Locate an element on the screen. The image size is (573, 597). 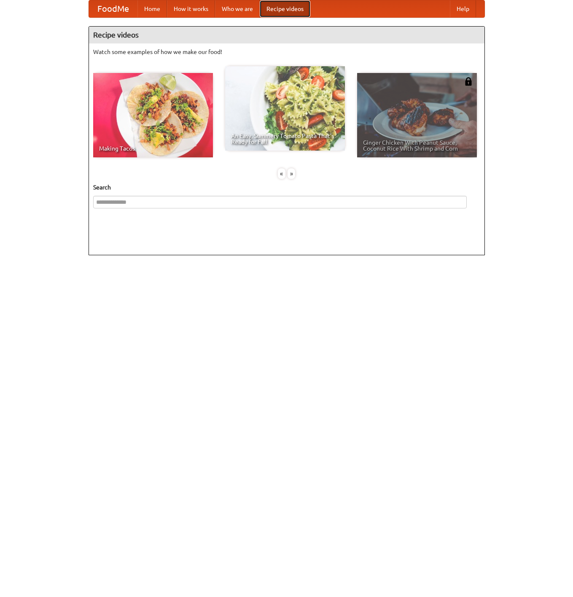
img: 483408.png is located at coordinates (469, 81).